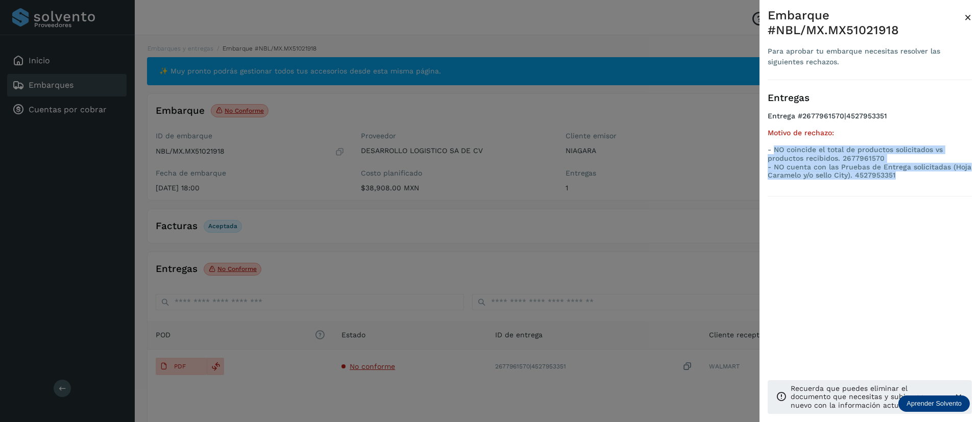 The height and width of the screenshot is (422, 980). Describe the element at coordinates (866, 23) in the screenshot. I see `div: Embarque #NBL/MX.MX51021918` at that location.